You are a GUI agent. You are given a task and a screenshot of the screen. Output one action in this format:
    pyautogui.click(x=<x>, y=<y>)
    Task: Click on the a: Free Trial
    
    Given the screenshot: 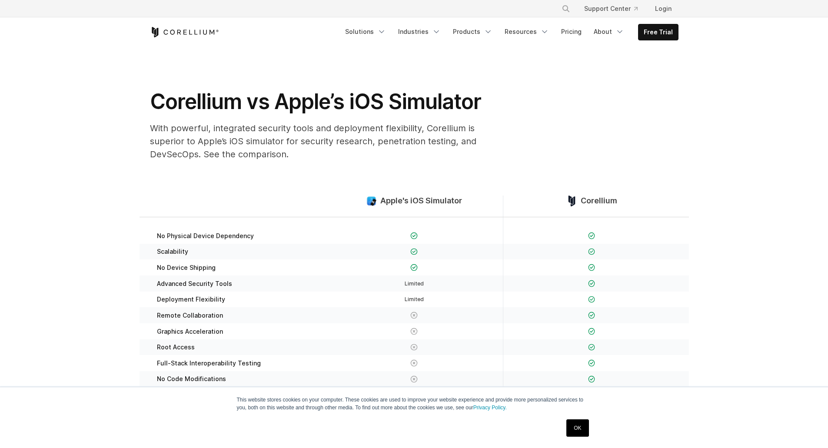 What is the action you would take?
    pyautogui.click(x=658, y=32)
    